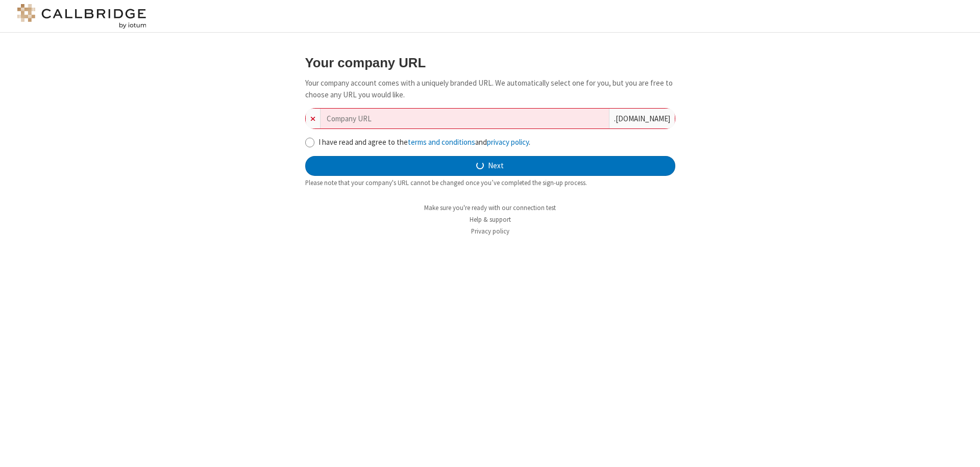  What do you see at coordinates (490, 62) in the screenshot?
I see `h3: Your company URL` at bounding box center [490, 62].